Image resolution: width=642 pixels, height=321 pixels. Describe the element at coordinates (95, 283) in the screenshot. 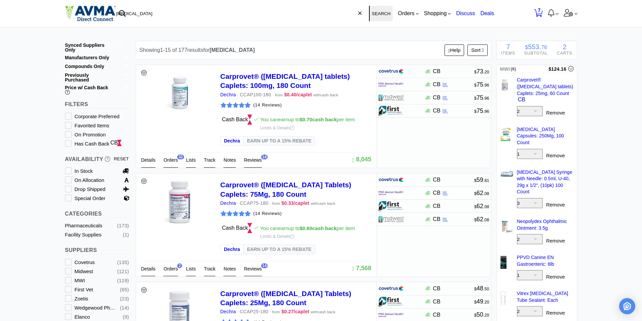

I see `div: First Vet` at that location.